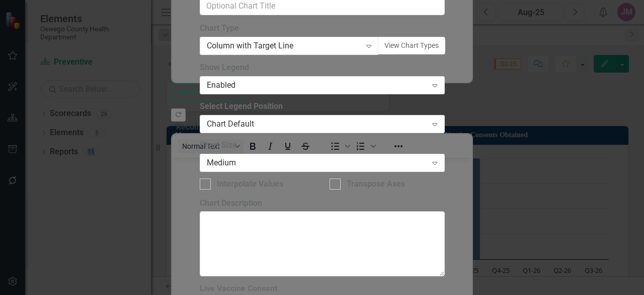 The image size is (644, 295). What do you see at coordinates (317, 124) in the screenshot?
I see `div: Chart Default` at bounding box center [317, 124].